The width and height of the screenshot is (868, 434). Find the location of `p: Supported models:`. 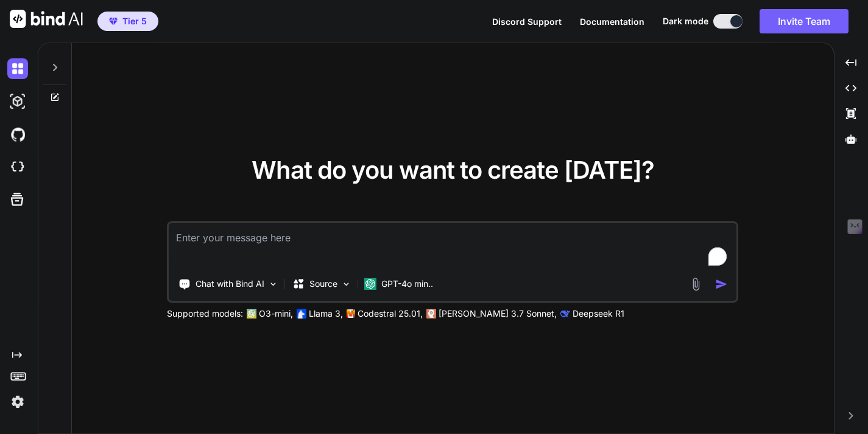

p: Supported models: is located at coordinates (205, 314).